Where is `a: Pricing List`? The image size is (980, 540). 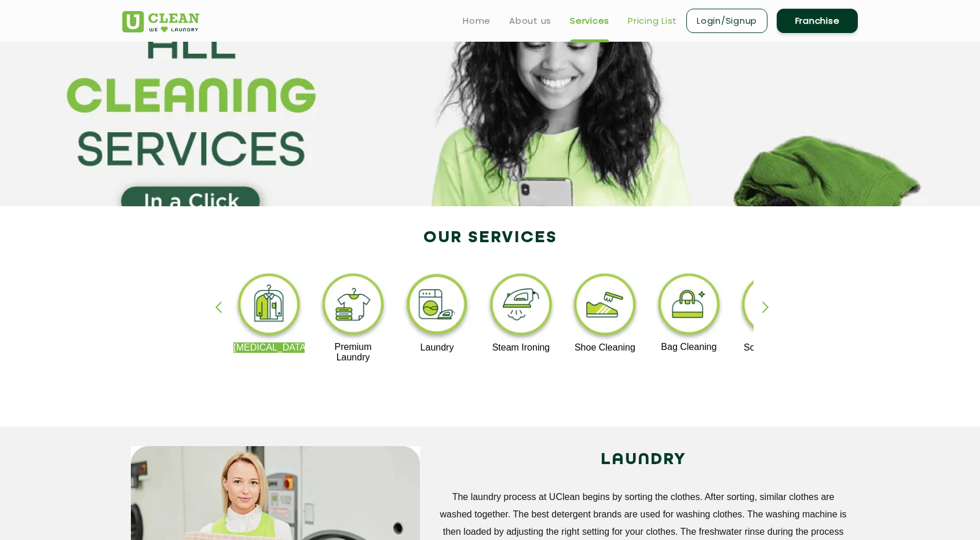 a: Pricing List is located at coordinates (653, 21).